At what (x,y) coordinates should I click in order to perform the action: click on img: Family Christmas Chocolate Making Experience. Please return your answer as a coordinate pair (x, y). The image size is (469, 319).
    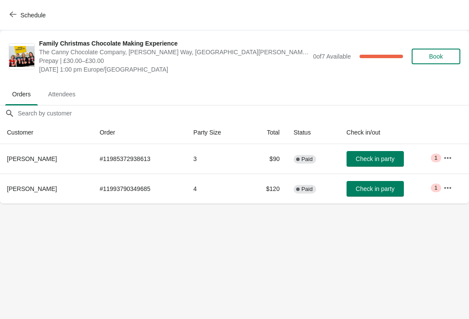
    Looking at the image, I should click on (22, 56).